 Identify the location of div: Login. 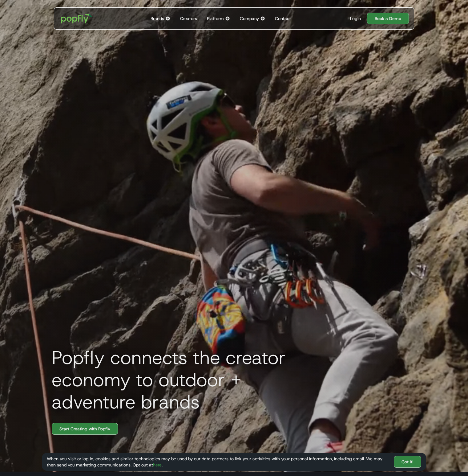
(355, 19).